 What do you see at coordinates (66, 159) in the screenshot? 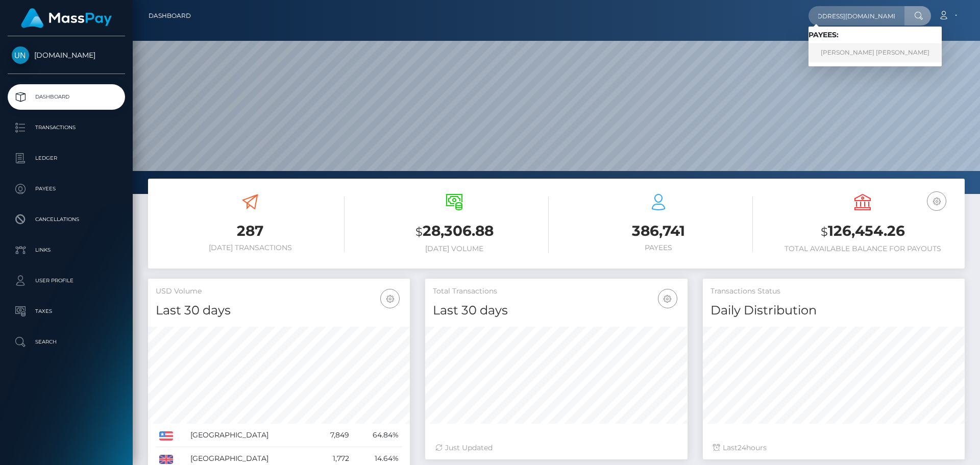
I see `a: Ledger` at bounding box center [66, 159].